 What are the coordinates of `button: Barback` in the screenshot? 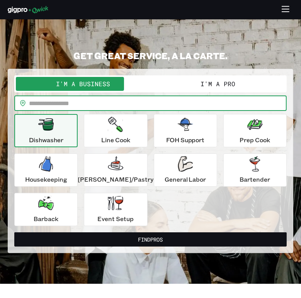 It's located at (46, 209).